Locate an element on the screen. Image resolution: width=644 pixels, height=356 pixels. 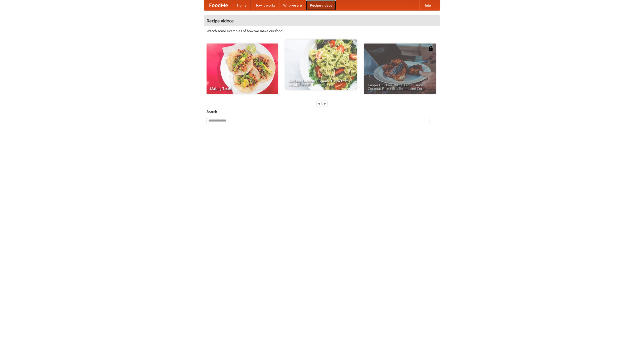
a: Recipe videos is located at coordinates (321, 6).